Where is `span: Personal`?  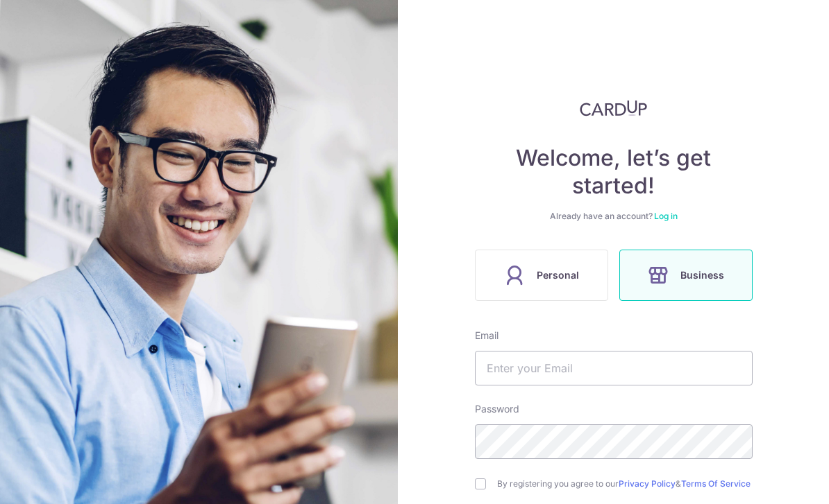
span: Personal is located at coordinates (558, 275).